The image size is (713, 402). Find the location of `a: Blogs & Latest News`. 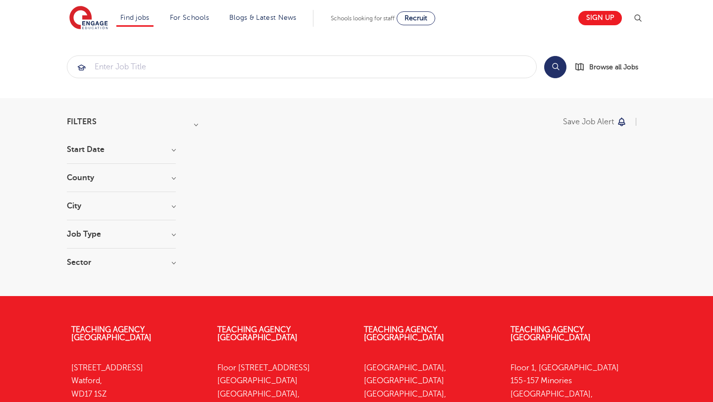

a: Blogs & Latest News is located at coordinates (263, 17).